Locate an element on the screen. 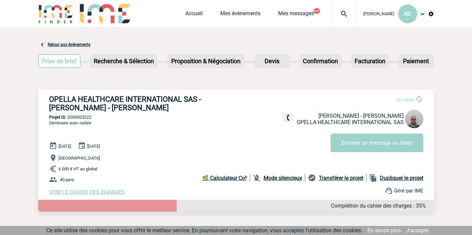 The image size is (472, 235). span: Séminaire avec nuitée is located at coordinates (70, 123).